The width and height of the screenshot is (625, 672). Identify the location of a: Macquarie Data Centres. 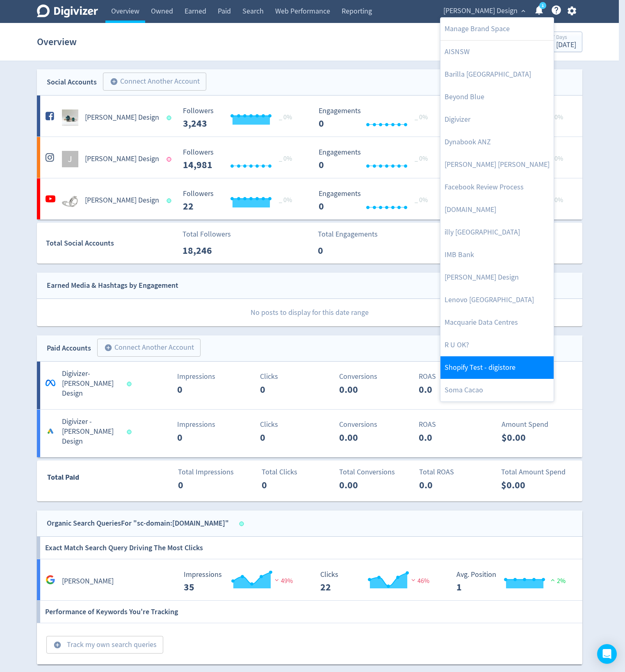
(497, 322).